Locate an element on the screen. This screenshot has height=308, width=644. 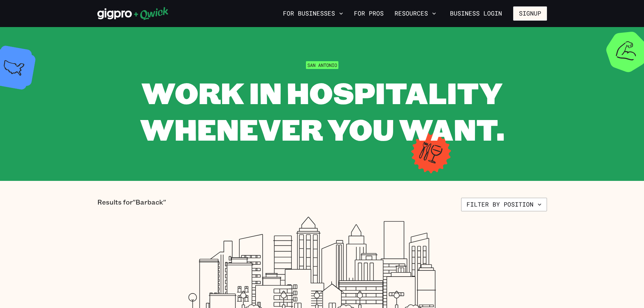
button: Filter by position is located at coordinates (504, 204).